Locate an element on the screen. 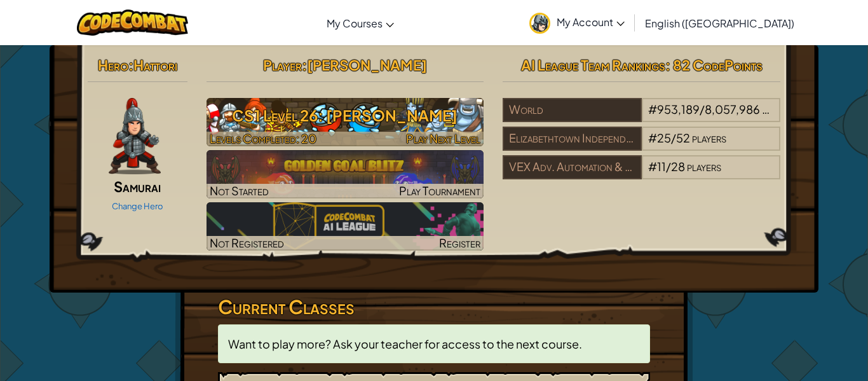 The image size is (868, 381). a: Elizabethtown Independent#25/52players is located at coordinates (641, 146).